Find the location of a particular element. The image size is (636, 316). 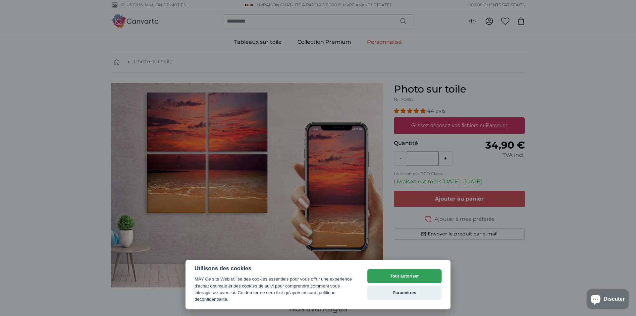

a: confidentialité is located at coordinates (213, 299).